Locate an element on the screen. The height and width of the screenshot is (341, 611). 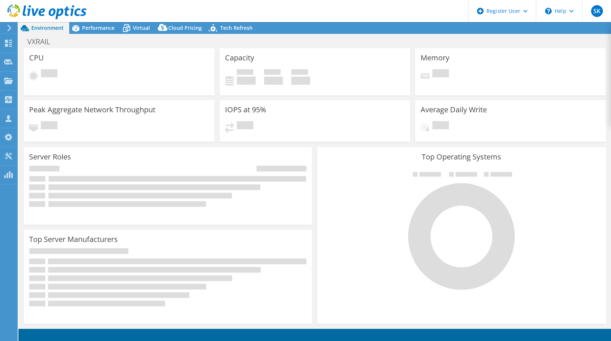
span: Used is located at coordinates (245, 73).